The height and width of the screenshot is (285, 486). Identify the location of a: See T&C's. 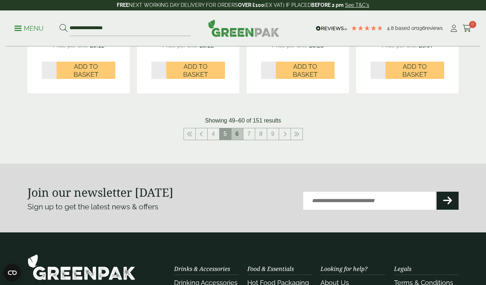
(357, 5).